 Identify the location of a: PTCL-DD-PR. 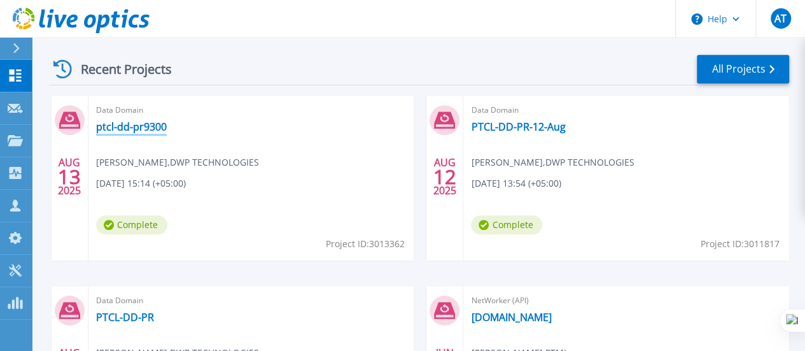
(125, 317).